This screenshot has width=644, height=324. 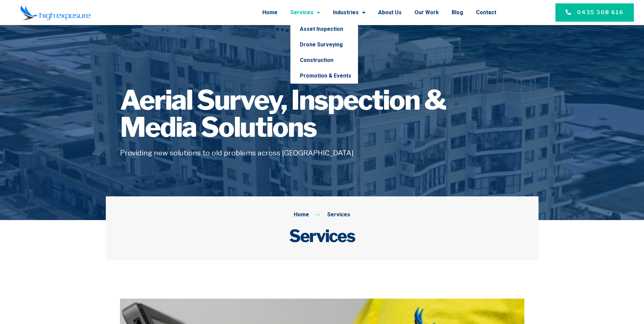 What do you see at coordinates (457, 13) in the screenshot?
I see `a: Blog` at bounding box center [457, 13].